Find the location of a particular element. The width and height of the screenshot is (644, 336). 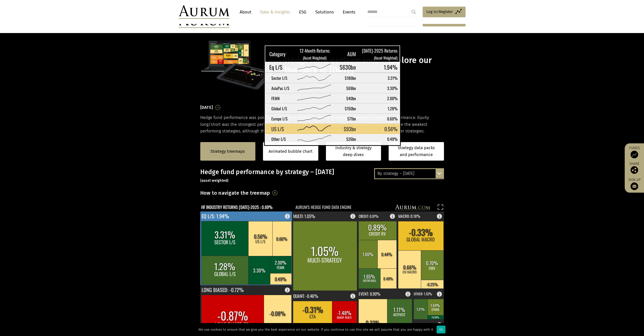

a: Industry & strategy deep dives is located at coordinates (354, 151).